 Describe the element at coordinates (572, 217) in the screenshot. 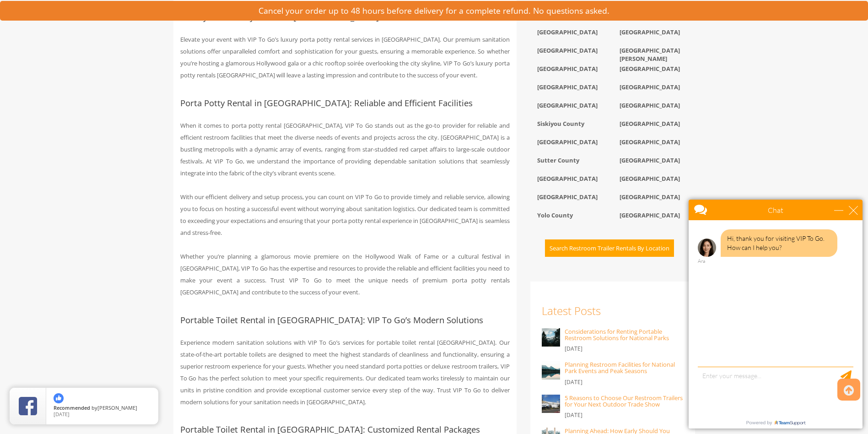

I see `div: Yolo County` at that location.